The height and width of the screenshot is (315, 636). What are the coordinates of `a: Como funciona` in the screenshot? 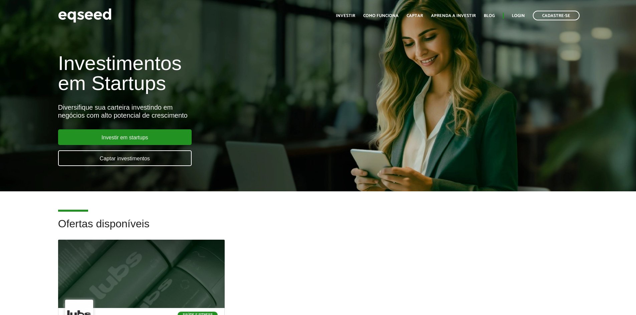 It's located at (381, 16).